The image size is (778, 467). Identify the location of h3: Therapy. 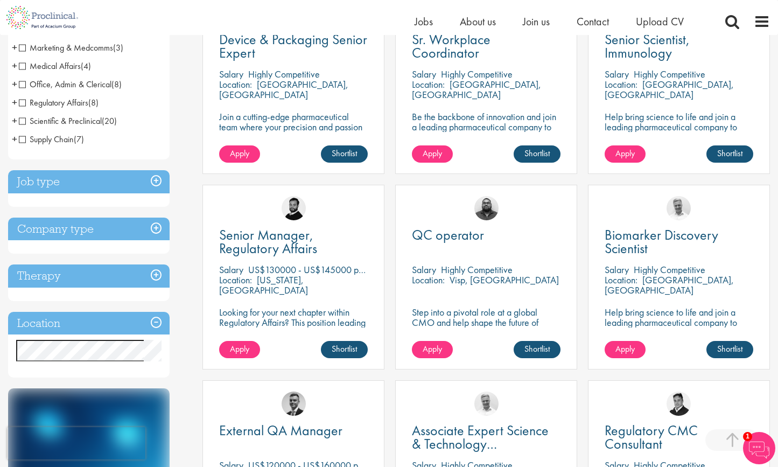
(89, 276).